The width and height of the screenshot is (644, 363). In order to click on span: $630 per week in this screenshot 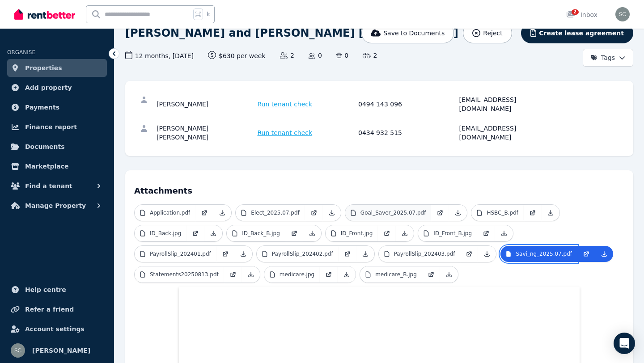, I will do `click(237, 56)`.